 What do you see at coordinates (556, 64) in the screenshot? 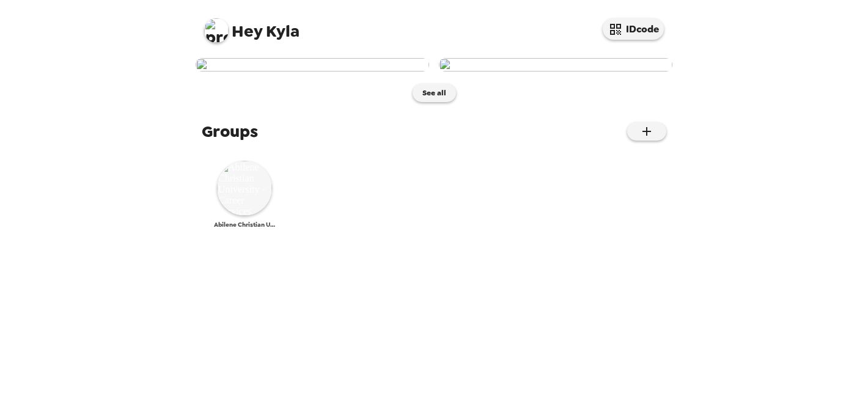
I see `img: user-210959` at bounding box center [556, 64].